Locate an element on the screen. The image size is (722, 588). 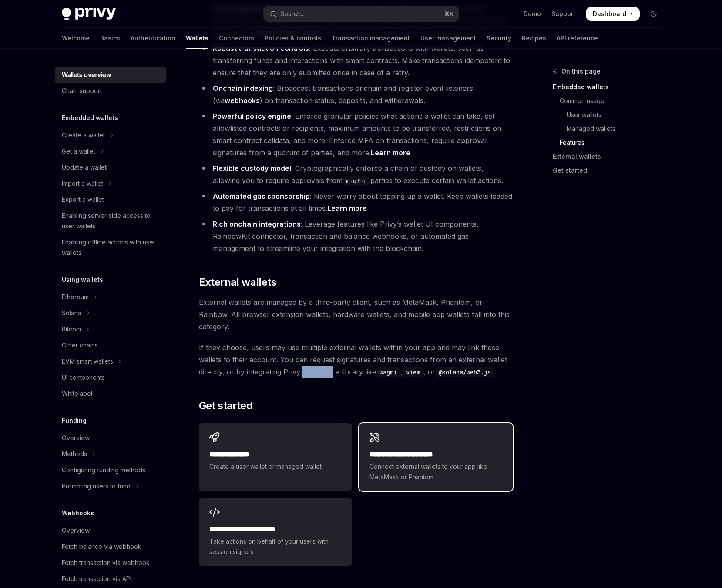
a: Enabling server-side access to user wallets is located at coordinates (110, 221).